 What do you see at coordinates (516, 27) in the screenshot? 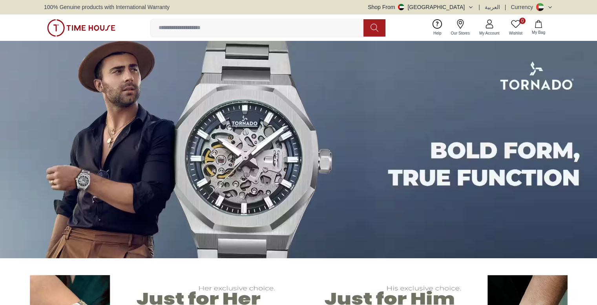
I see `a: 0Wishlist` at bounding box center [516, 27].